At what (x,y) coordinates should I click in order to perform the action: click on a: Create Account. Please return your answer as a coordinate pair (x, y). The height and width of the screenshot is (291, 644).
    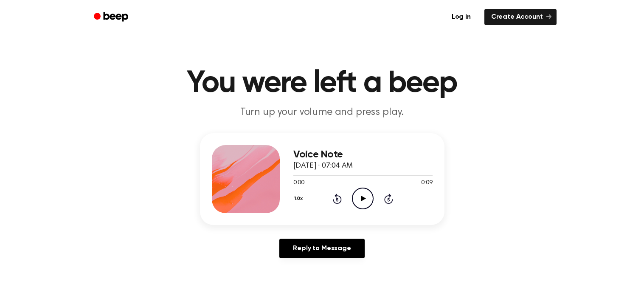
    Looking at the image, I should click on (521, 17).